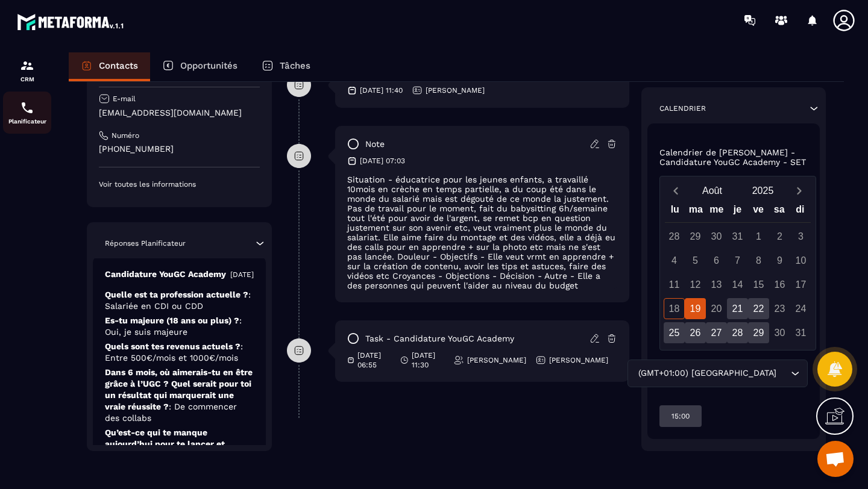 This screenshot has height=489, width=868. Describe the element at coordinates (673, 260) in the screenshot. I see `div: 4` at that location.